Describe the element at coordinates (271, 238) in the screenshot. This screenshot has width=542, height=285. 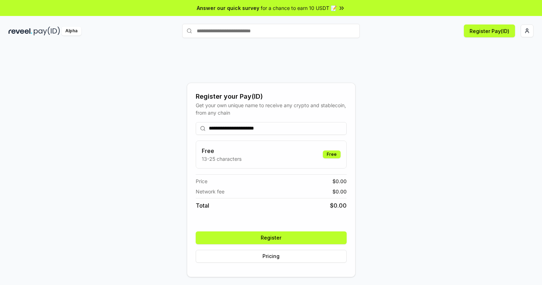
I see `button: Register` at that location.